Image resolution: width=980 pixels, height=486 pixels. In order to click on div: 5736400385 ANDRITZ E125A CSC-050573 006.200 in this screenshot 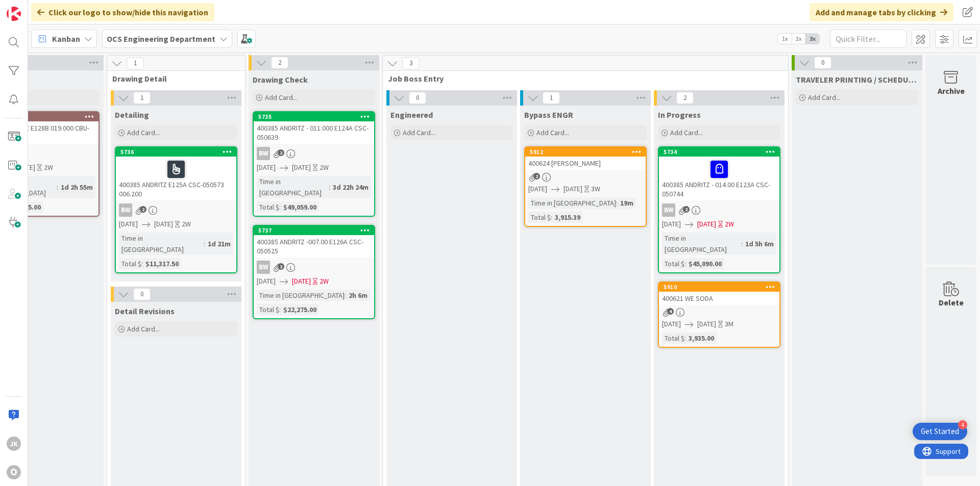, I will do `click(176, 174)`.